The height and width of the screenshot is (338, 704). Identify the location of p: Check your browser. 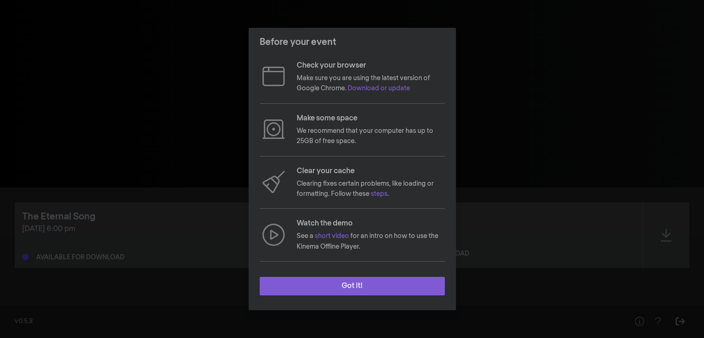
(371, 66).